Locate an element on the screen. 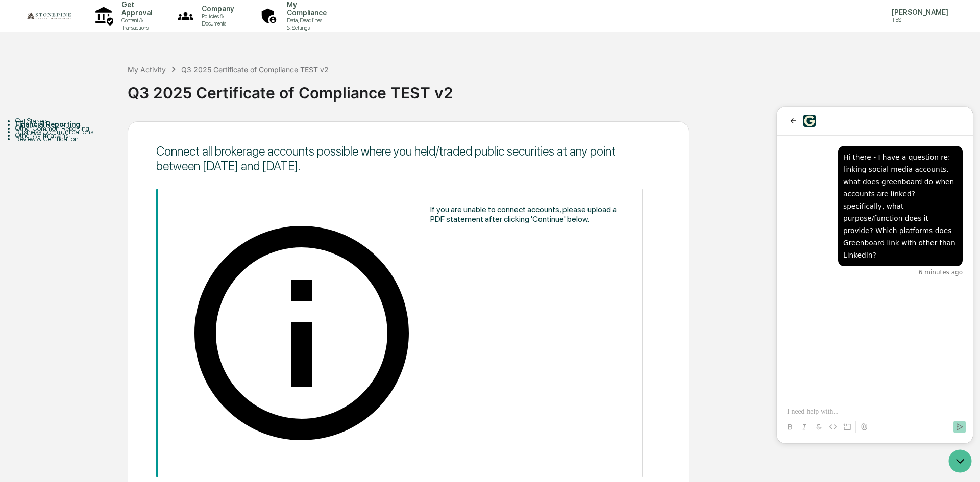  div: Hi there - I have a question re: linking social media accounts. what does greenboard do when acco... is located at coordinates (123, 100).